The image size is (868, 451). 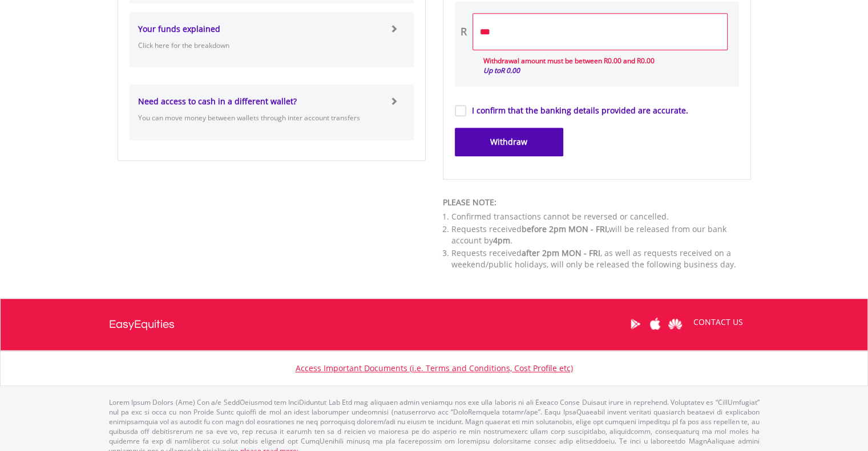 What do you see at coordinates (635, 324) in the screenshot?
I see `a: Google Play` at bounding box center [635, 324].